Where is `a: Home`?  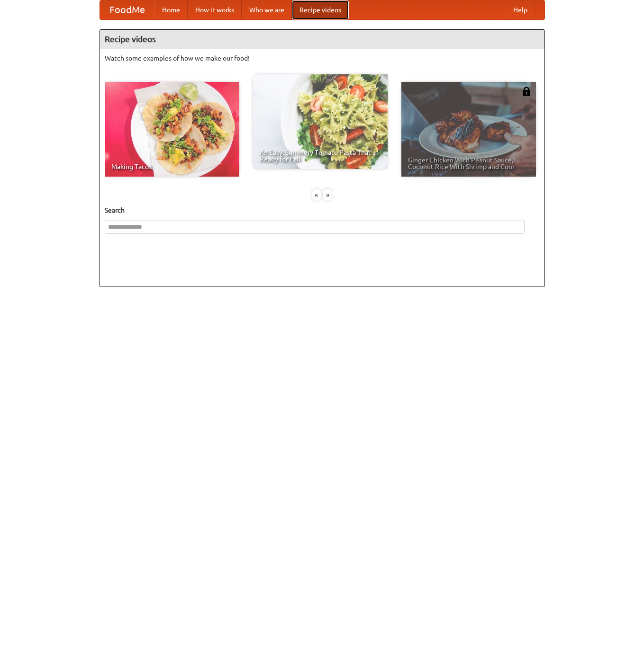
a: Home is located at coordinates (171, 10).